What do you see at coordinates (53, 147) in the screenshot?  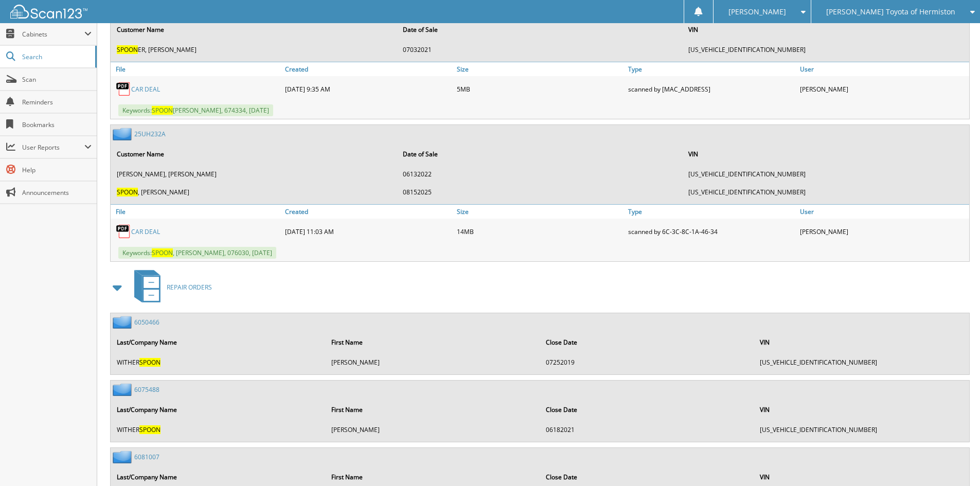 I see `span: User Reports` at bounding box center [53, 147].